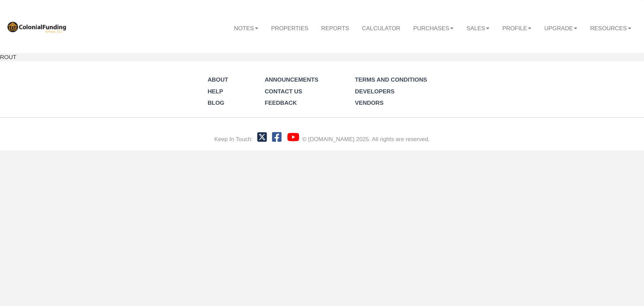 The image size is (644, 306). Describe the element at coordinates (289, 28) in the screenshot. I see `a: Properties` at that location.